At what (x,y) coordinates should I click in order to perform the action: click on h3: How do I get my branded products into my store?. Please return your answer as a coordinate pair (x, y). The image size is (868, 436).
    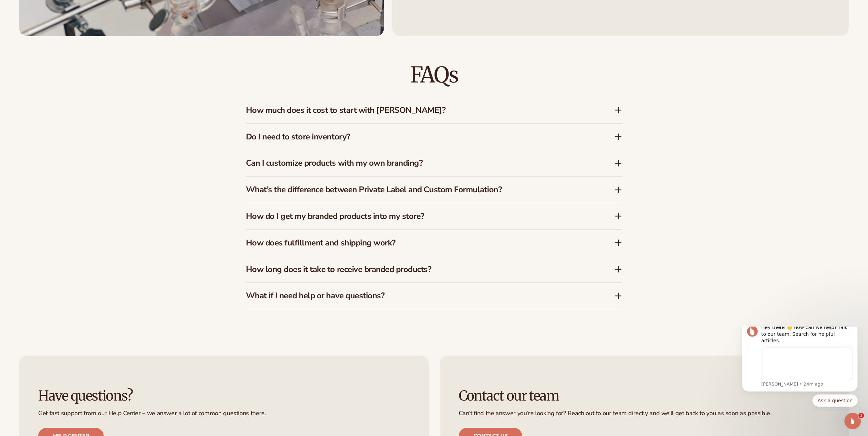
    Looking at the image, I should click on (419, 216).